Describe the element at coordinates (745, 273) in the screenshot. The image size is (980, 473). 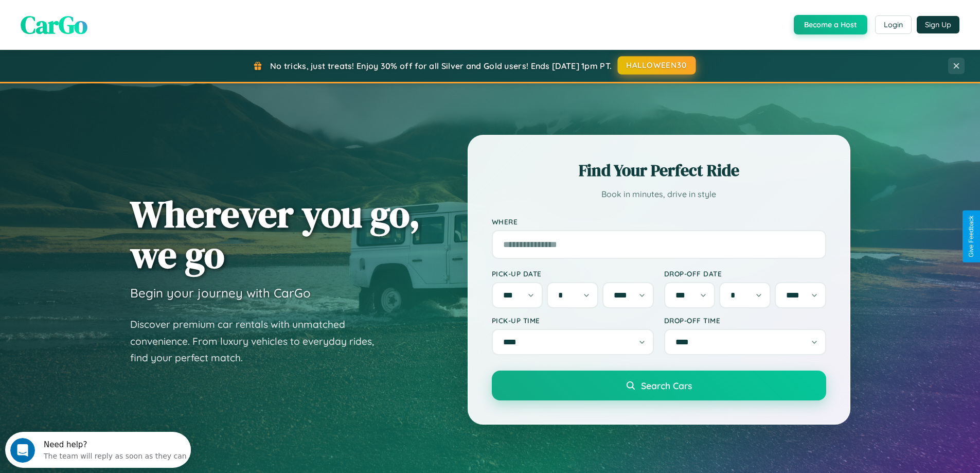
I see `label: Drop-off Date` at that location.